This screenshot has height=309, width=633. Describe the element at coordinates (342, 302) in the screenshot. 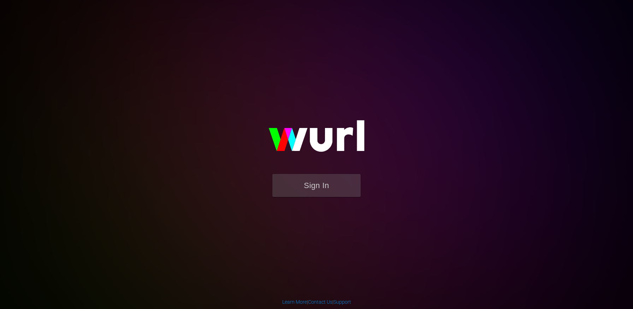

I see `a: Support` at that location.